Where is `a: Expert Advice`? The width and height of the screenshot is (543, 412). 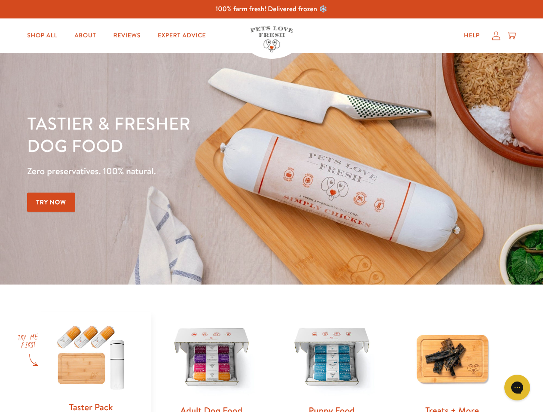 a: Expert Advice is located at coordinates (182, 36).